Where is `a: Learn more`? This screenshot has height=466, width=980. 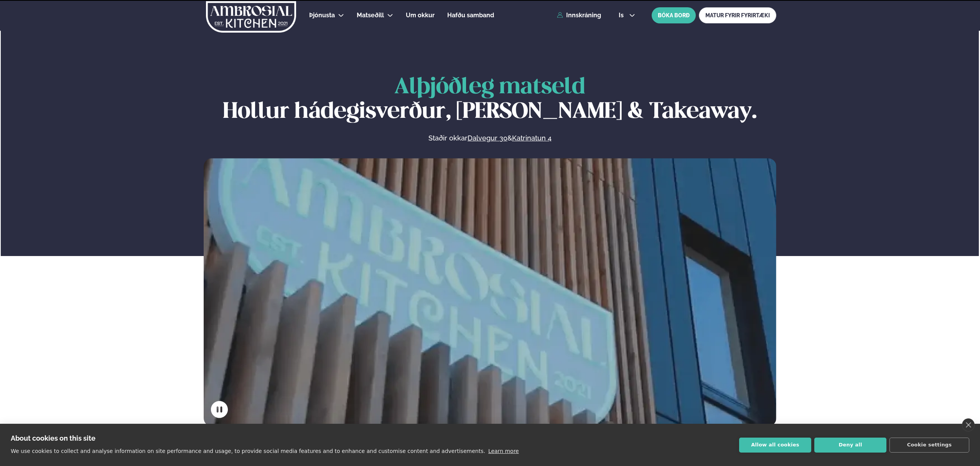
a: Learn more is located at coordinates (504, 451).